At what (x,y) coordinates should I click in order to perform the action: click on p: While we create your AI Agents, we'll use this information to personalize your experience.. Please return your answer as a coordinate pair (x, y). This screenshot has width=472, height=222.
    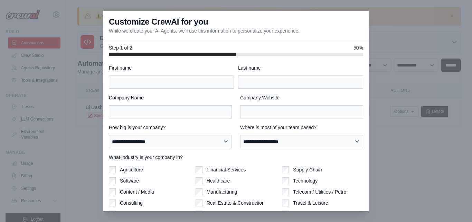
    Looking at the image, I should click on (204, 31).